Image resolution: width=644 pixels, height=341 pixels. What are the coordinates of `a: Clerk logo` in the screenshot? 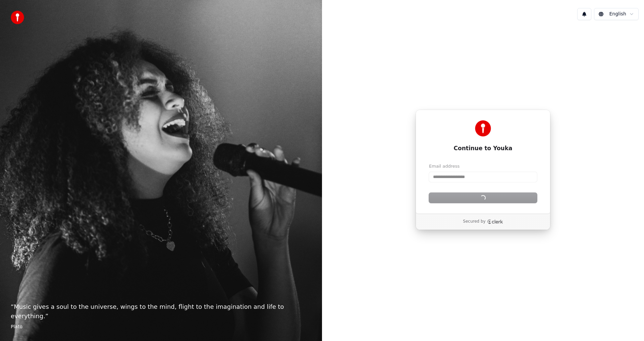 It's located at (495, 222).